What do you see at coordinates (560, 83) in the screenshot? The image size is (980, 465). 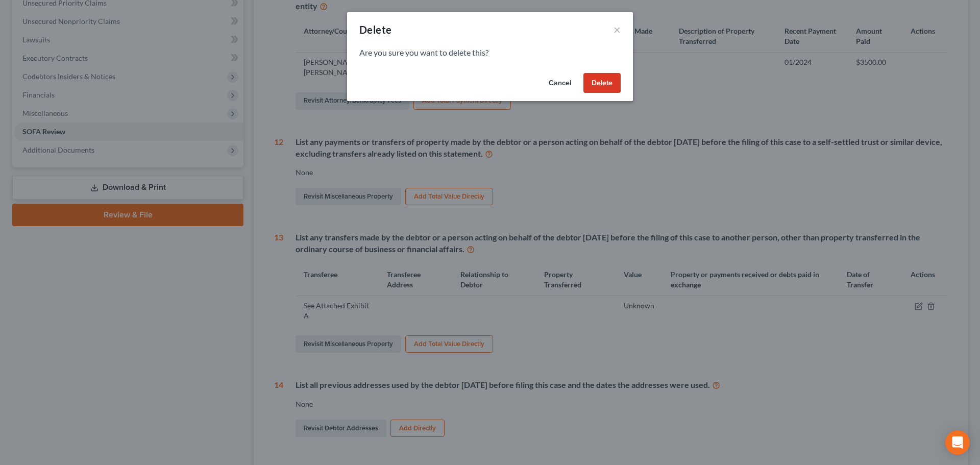 I see `button: Cancel` at bounding box center [560, 83].